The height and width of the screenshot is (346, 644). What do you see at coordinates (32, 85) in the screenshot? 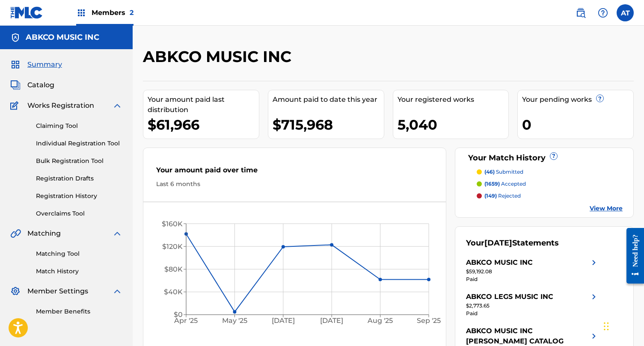
I see `a: CatalogCatalog` at bounding box center [32, 85].